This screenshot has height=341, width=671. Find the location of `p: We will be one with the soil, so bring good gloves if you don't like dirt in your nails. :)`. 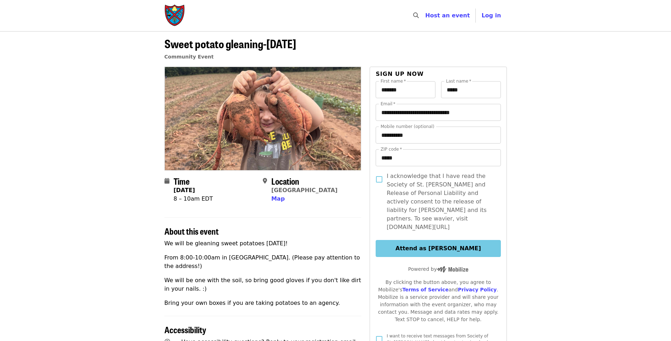

p: We will be one with the soil, so bring good gloves if you don't like dirt in your nails. :) is located at coordinates (263, 284).